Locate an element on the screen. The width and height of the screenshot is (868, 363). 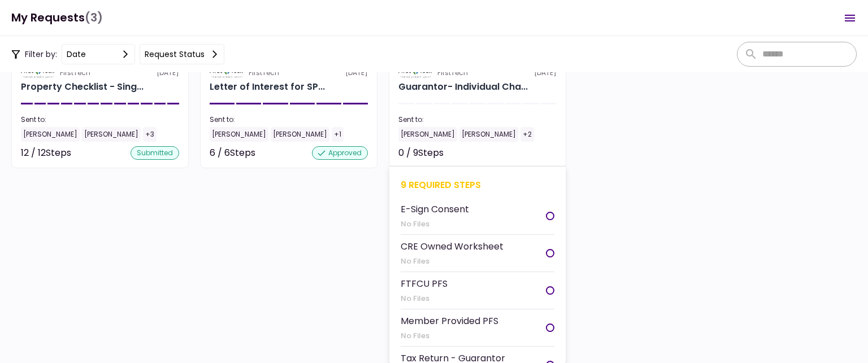
div: Filter by: is located at coordinates (118, 54).